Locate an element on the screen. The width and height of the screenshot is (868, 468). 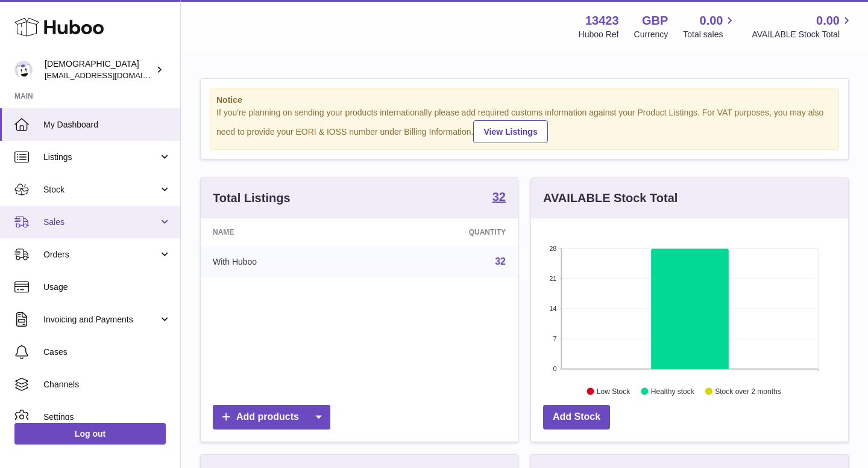
span: Orders is located at coordinates (101, 255).